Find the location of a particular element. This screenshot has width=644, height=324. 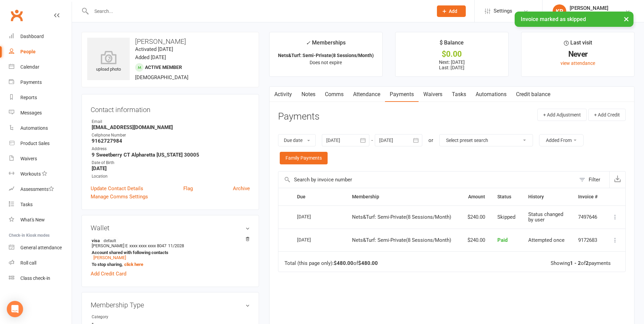

div: Product Sales is located at coordinates (35, 143).